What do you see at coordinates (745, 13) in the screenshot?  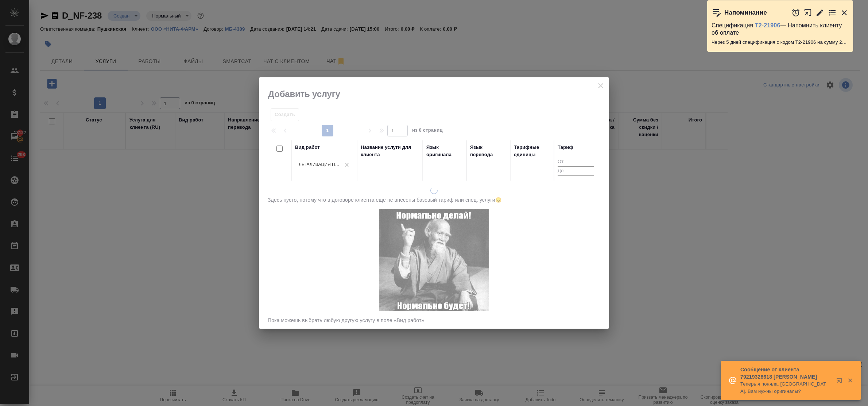 I see `p: Напоминание` at bounding box center [745, 13].